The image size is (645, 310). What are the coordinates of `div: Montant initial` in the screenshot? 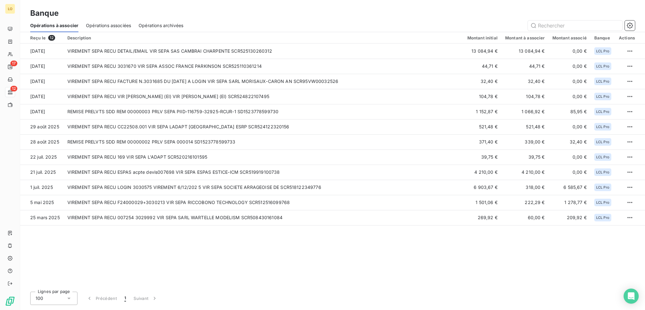 It's located at (482, 38).